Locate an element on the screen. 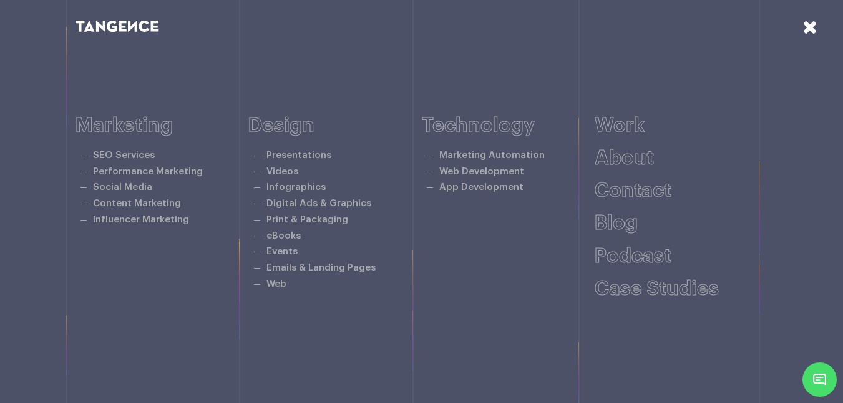 The height and width of the screenshot is (403, 843). h6: Technology is located at coordinates (509, 125).